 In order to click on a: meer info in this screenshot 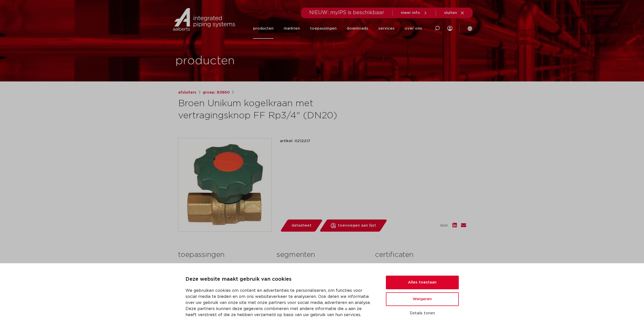, I will do `click(414, 13)`.